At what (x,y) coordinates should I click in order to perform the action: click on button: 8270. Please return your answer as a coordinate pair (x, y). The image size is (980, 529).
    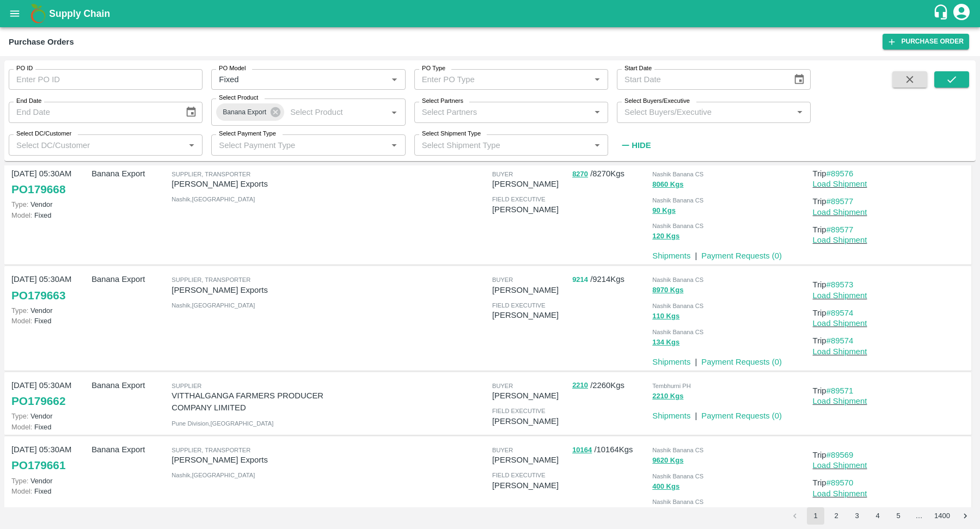
    Looking at the image, I should click on (580, 174).